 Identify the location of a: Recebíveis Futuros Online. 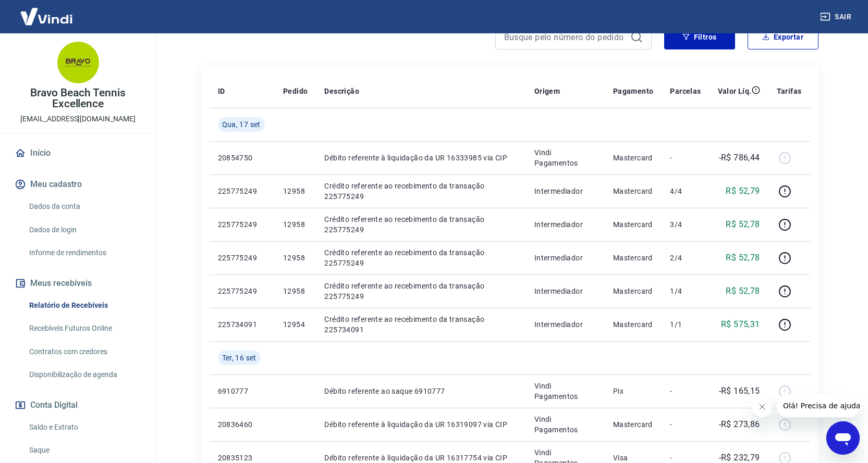
(84, 328).